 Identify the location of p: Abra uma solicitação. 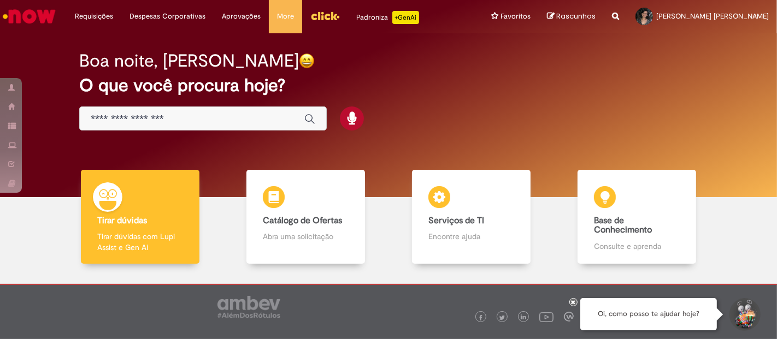
(305, 237).